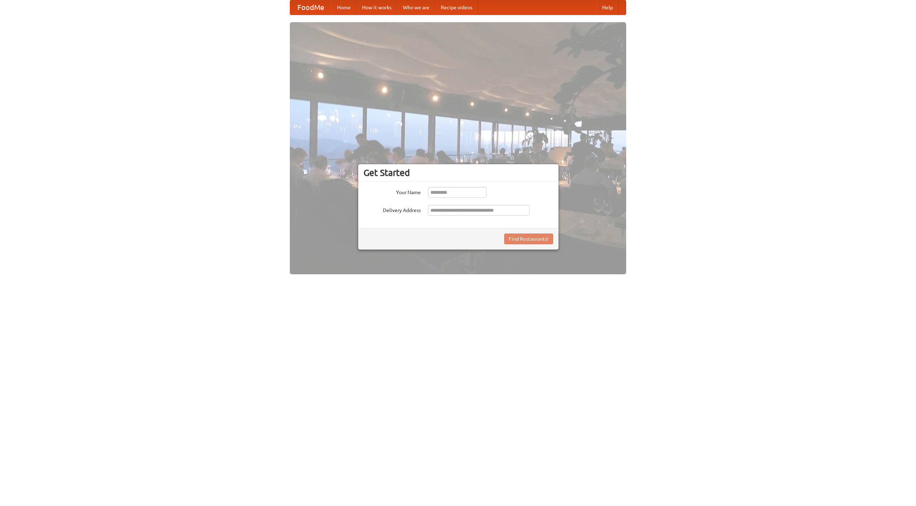 The height and width of the screenshot is (506, 916). Describe the element at coordinates (416, 8) in the screenshot. I see `a: Who we are` at that location.